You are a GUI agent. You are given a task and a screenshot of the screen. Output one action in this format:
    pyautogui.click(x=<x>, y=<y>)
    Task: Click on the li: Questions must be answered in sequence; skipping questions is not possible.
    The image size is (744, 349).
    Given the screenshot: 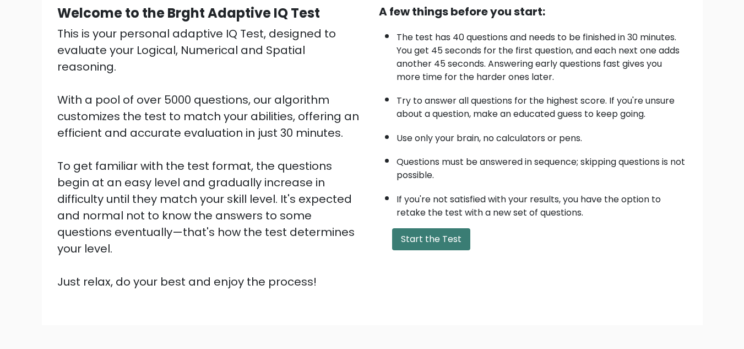 What is the action you would take?
    pyautogui.click(x=542, y=166)
    